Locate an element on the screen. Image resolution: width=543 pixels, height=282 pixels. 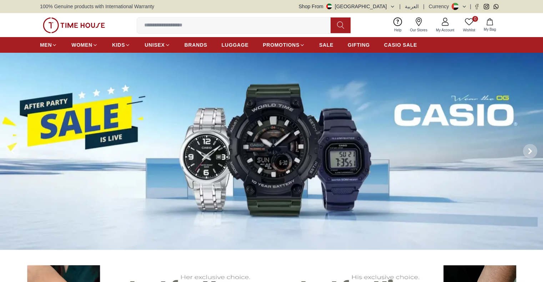
span: LUGGAGE is located at coordinates (235, 45).